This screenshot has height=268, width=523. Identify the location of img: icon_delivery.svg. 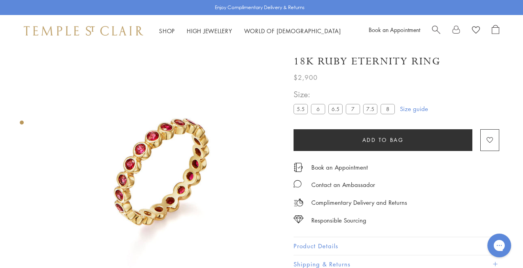
(298, 203).